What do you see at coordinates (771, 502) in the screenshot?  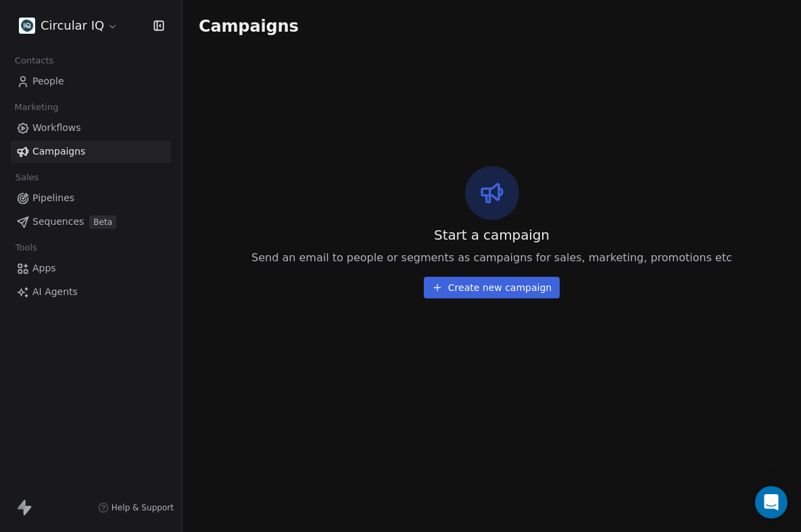 I see `div: Open Intercom Messenger` at bounding box center [771, 502].